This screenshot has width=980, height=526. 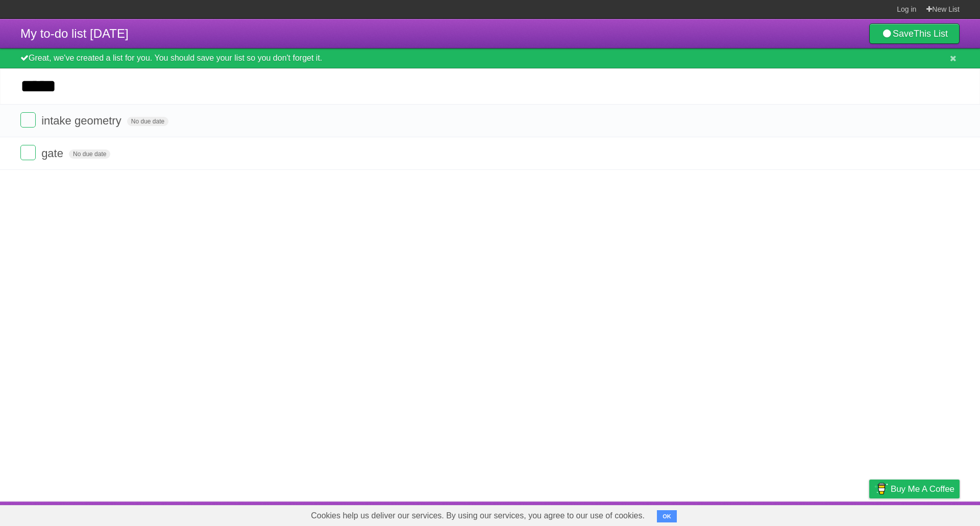 I want to click on span: intake geometry, so click(x=83, y=120).